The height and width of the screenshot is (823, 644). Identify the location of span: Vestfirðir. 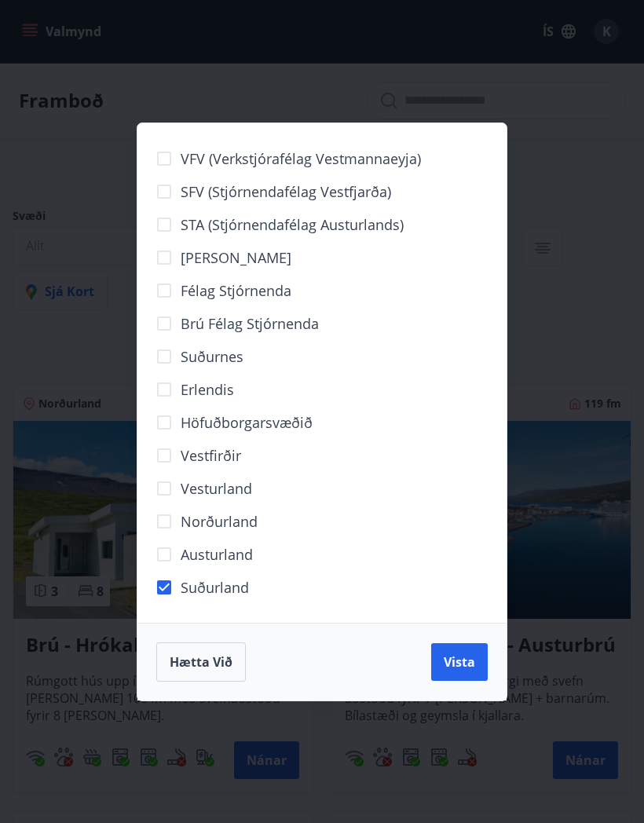
(211, 456).